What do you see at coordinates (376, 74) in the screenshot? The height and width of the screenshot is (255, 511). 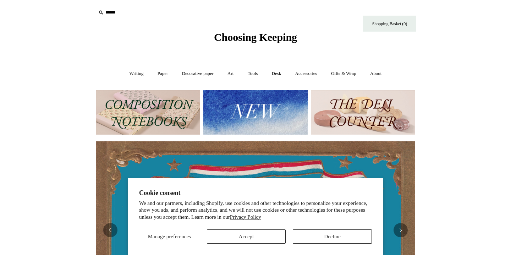 I see `a: About` at bounding box center [376, 74].